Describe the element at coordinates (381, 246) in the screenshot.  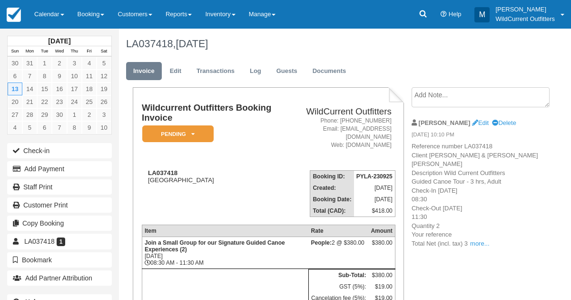
I see `div: $380.00` at that location.